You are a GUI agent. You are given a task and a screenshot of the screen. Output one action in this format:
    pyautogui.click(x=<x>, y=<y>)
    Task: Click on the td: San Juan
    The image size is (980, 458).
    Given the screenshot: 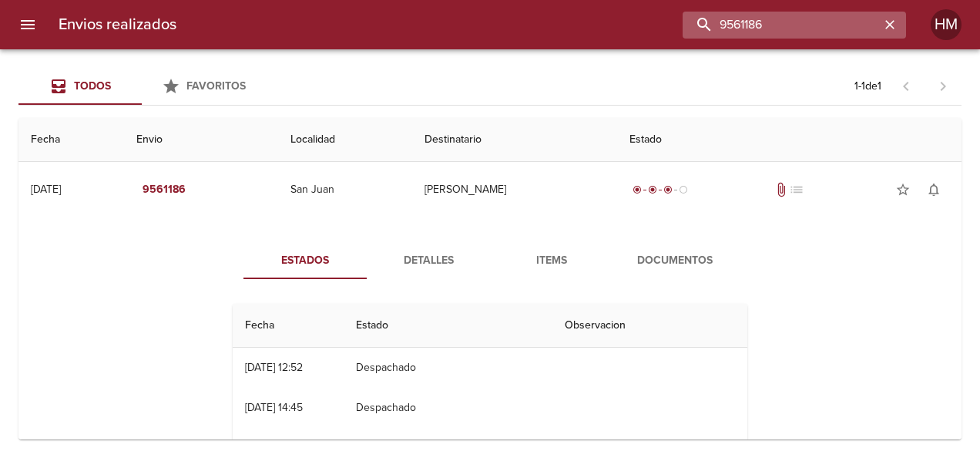 What is the action you would take?
    pyautogui.click(x=345, y=190)
    